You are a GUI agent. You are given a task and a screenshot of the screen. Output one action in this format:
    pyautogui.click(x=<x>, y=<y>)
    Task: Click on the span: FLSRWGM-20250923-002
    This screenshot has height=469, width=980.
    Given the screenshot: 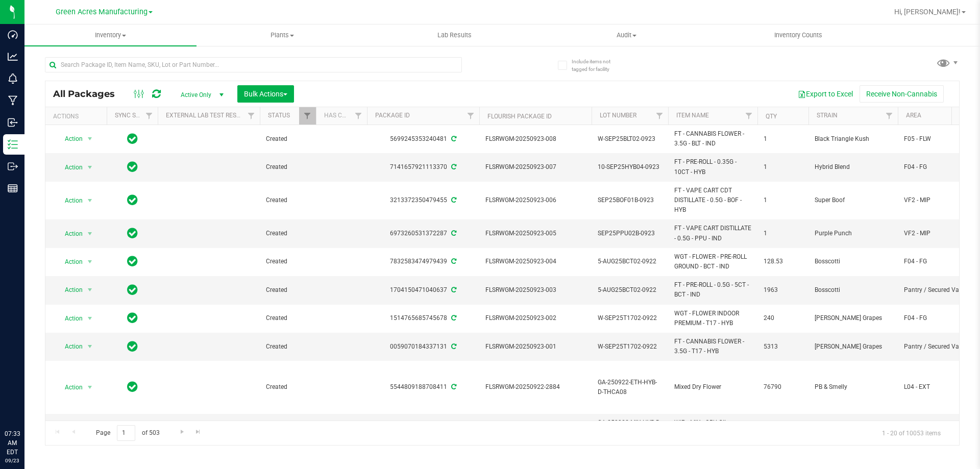 What is the action you would take?
    pyautogui.click(x=536, y=318)
    